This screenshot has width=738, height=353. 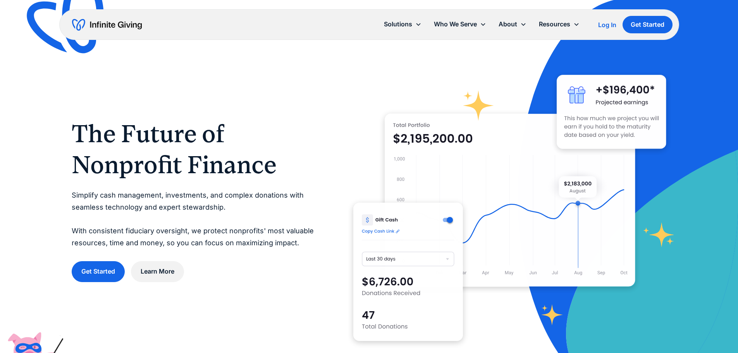 What do you see at coordinates (510, 200) in the screenshot?
I see `img: nonprofit donation platform` at bounding box center [510, 200].